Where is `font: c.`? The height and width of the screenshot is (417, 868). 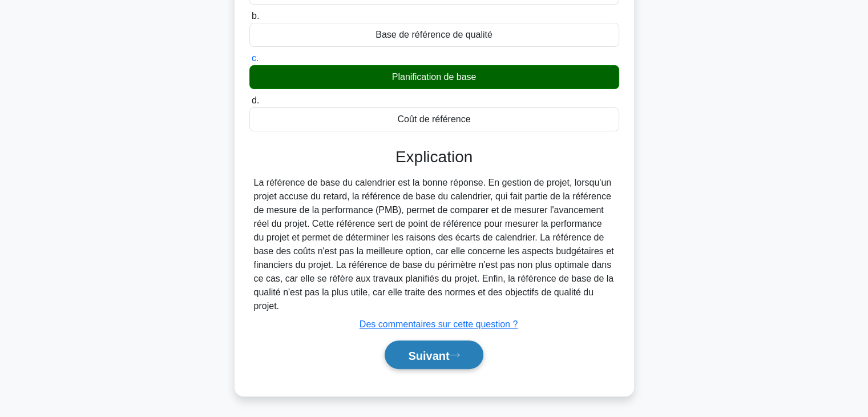
font: c. is located at coordinates (255, 58).